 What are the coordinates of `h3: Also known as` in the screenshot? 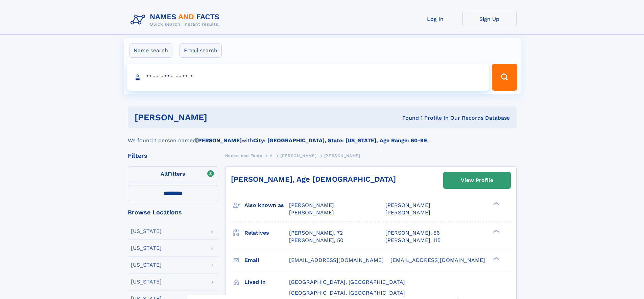 It's located at (266, 205).